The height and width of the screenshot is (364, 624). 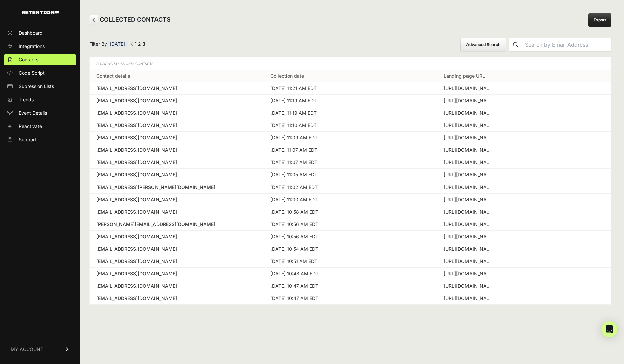 What do you see at coordinates (469, 175) in the screenshot?
I see `div: https://www.thedailyupside.com/welcome/?utm_source=Beehivv&utm_medium=Newsletter&utm_campaign=JLU...` at bounding box center [469, 175].